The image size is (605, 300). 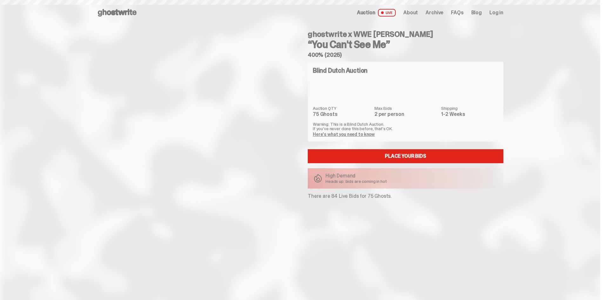 What do you see at coordinates (366, 13) in the screenshot?
I see `span: Auction` at bounding box center [366, 13].